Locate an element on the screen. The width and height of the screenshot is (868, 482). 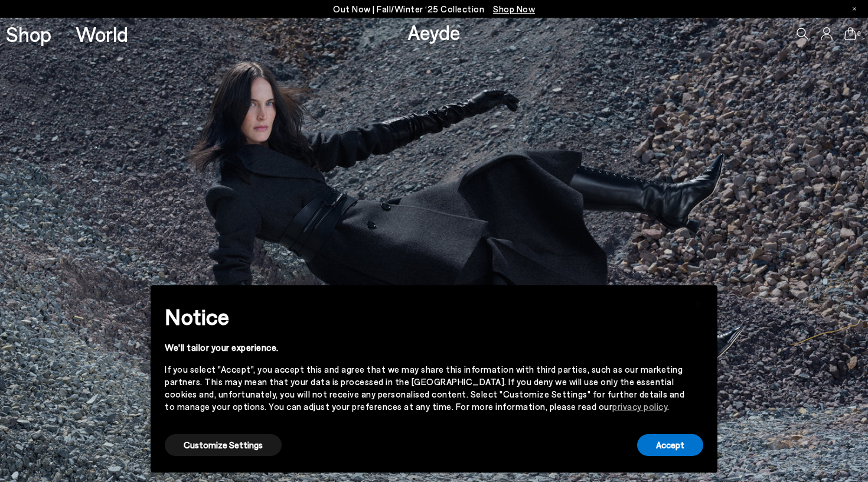
button: Close this notice is located at coordinates (698, 303).